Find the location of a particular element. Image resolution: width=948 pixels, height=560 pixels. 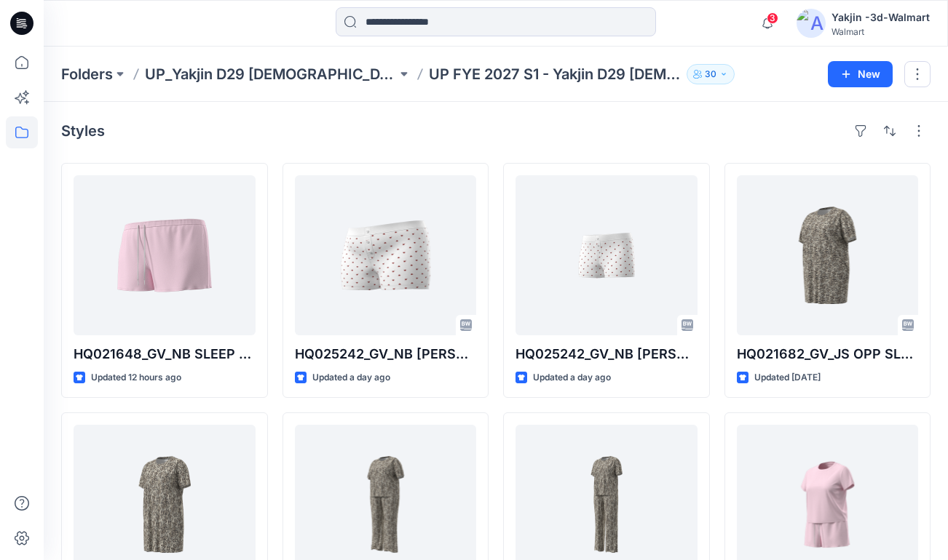

p: Updated 12 hours ago is located at coordinates (136, 378).